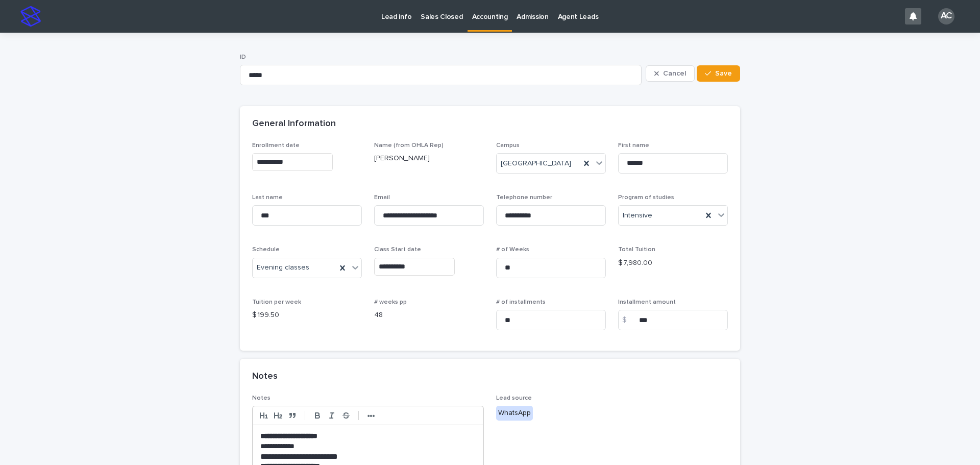  I want to click on span: Tuition per week, so click(276, 303).